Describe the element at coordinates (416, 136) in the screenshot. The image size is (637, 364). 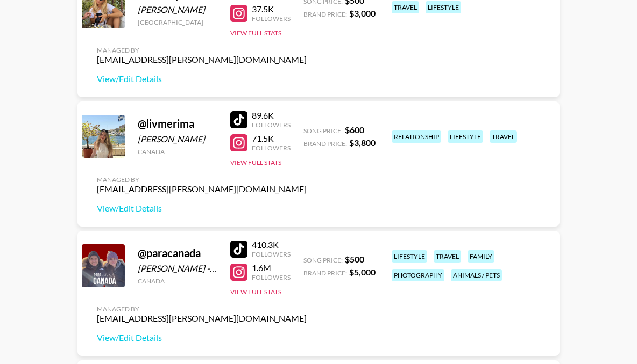
I see `div: relationship` at that location.